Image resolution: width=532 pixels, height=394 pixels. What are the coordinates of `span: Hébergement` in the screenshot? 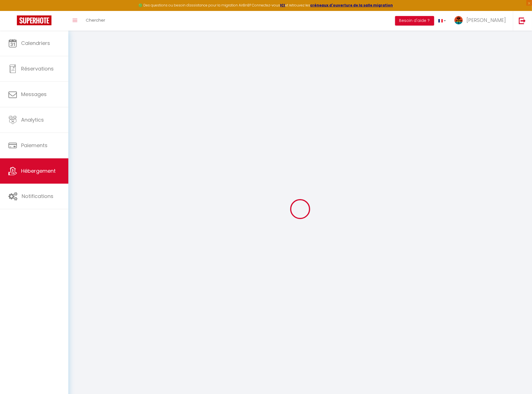 It's located at (38, 171).